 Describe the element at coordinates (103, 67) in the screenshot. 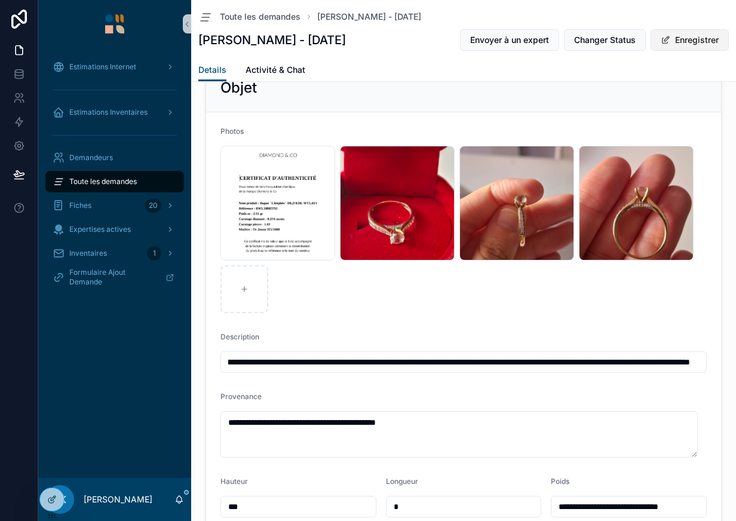

I see `span: Estimations Internet` at that location.